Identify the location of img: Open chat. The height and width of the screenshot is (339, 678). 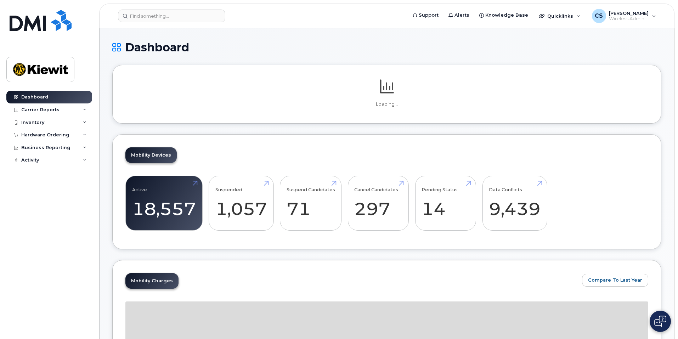
(660, 321).